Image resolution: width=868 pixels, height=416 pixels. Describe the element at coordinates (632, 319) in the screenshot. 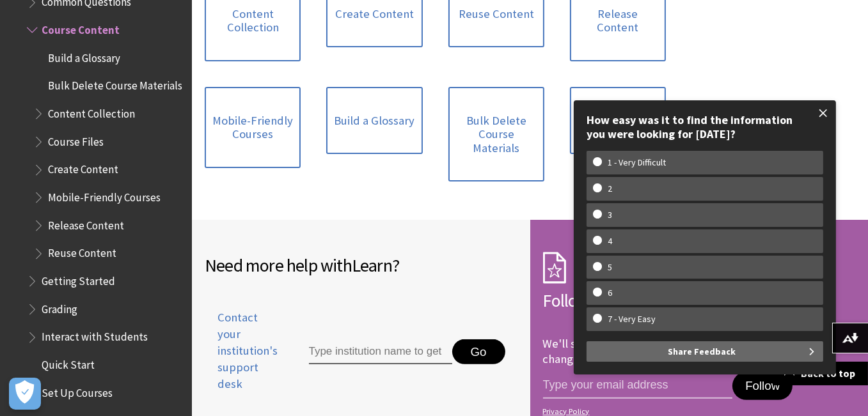

I see `w-span: 7 - Very Easy` at that location.